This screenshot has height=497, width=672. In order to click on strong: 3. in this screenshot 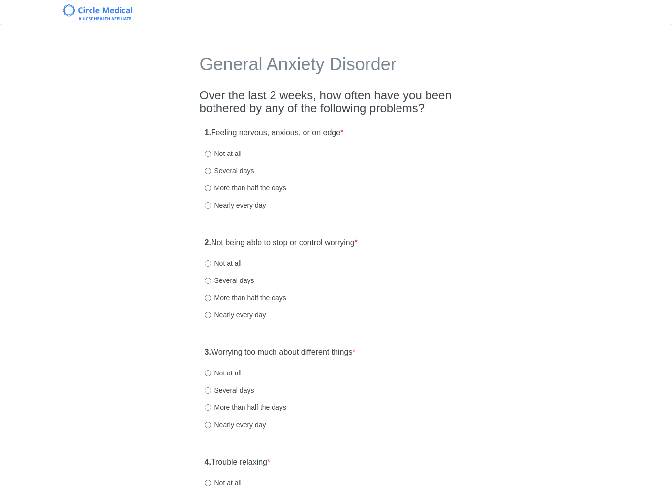, I will do `click(208, 352)`.